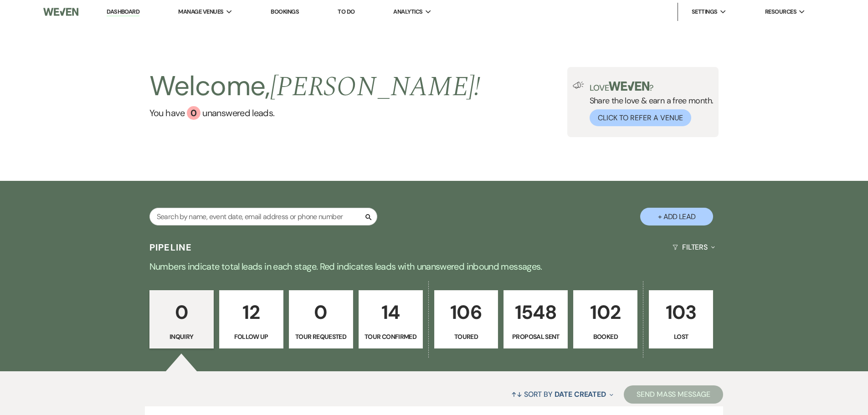 This screenshot has height=415, width=868. I want to click on a: To Do, so click(345, 11).